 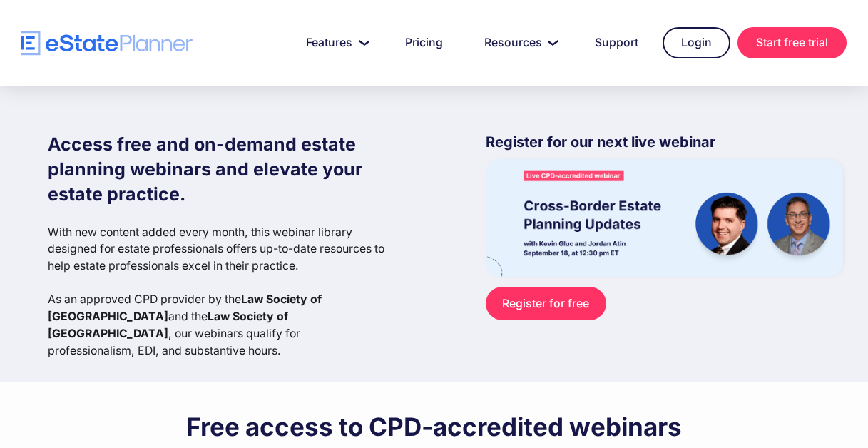 What do you see at coordinates (219, 291) in the screenshot?
I see `p: With new content added every month, this webinar library designed for estate professionals offers...` at bounding box center [219, 291].